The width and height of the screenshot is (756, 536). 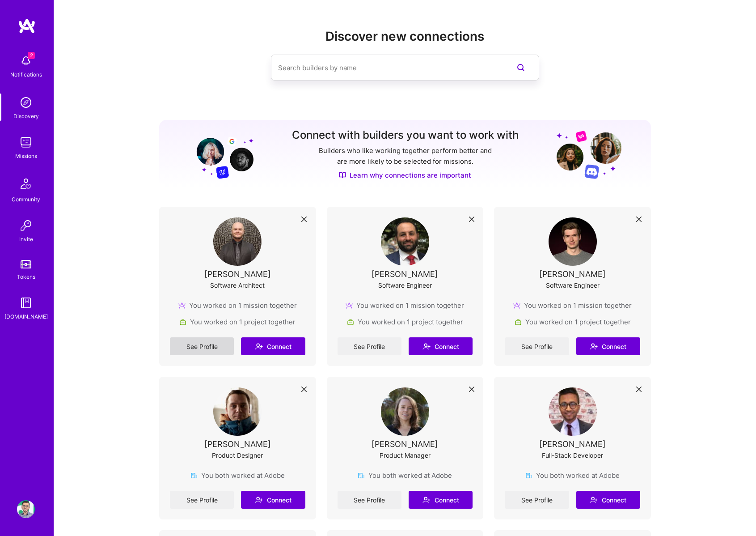 I want to click on img: Community, so click(x=26, y=184).